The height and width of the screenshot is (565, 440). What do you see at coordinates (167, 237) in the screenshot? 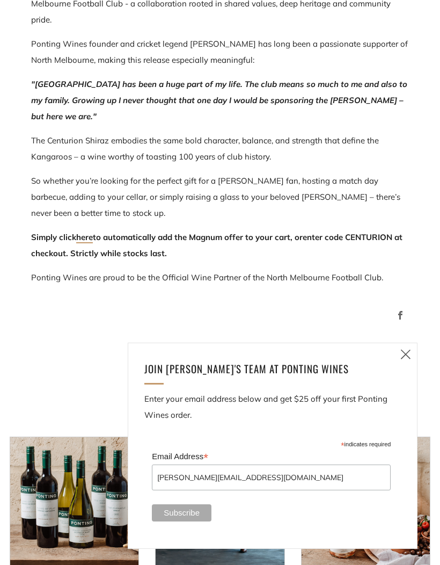
I see `span: Simply click to automatically add the Magnum offer to your cart, or` at bounding box center [167, 237].